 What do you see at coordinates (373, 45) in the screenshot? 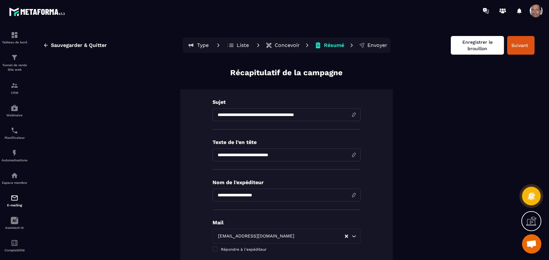
I see `button: Envoyer` at bounding box center [373, 45].